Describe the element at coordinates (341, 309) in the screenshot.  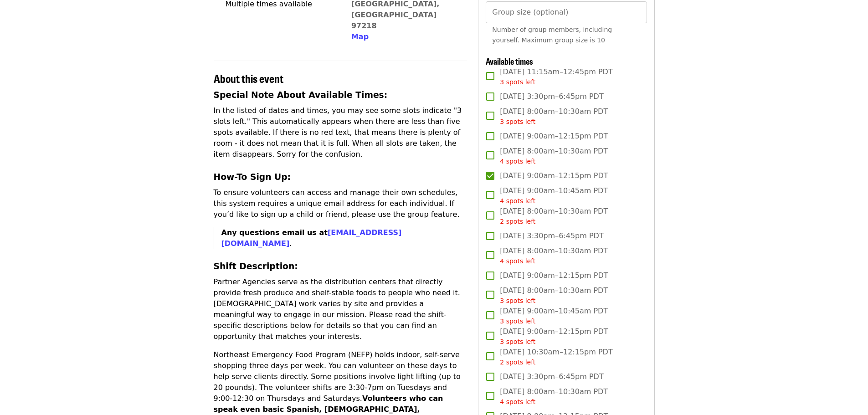
I see `p: Partner Agencies serve as the distribution centers that directly provide fresh produce and shelf-...` at that location.